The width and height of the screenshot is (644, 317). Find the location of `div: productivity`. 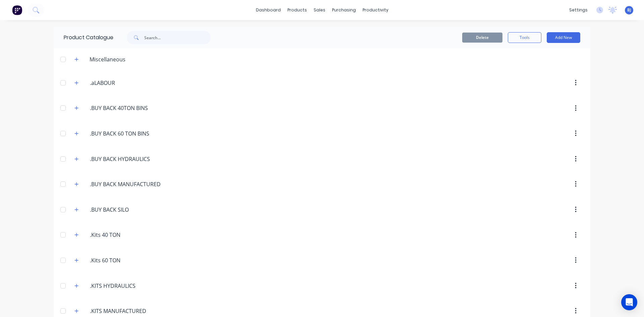

div: productivity is located at coordinates (375, 10).